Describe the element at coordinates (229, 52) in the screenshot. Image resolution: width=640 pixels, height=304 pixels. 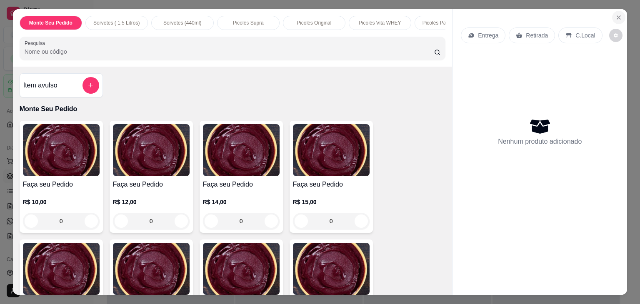
I see `input: Pesquisa` at that location.